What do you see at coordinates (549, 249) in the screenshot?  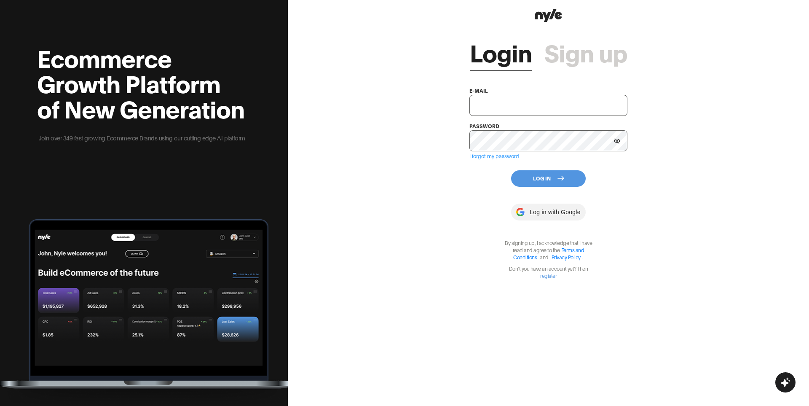 I see `p: By signing up, I acknowledge that I have read and agree to the .` at bounding box center [549, 249].